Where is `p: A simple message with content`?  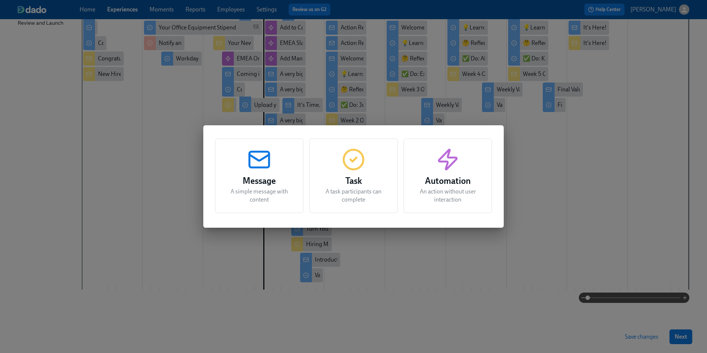
p: A simple message with content is located at coordinates (259, 195).